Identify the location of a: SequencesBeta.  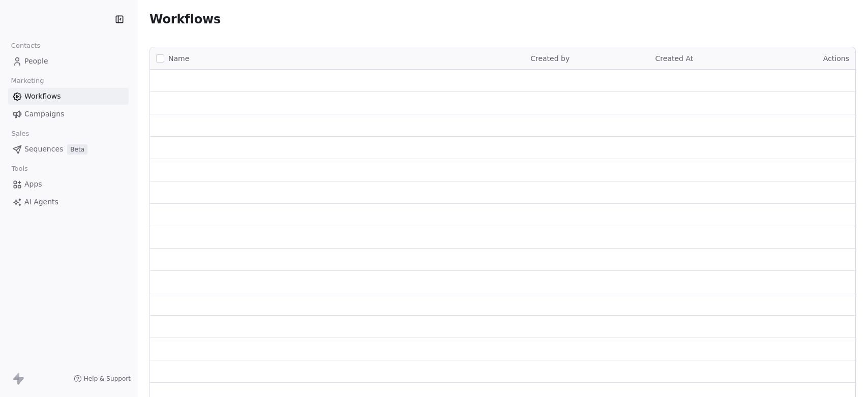
(68, 149).